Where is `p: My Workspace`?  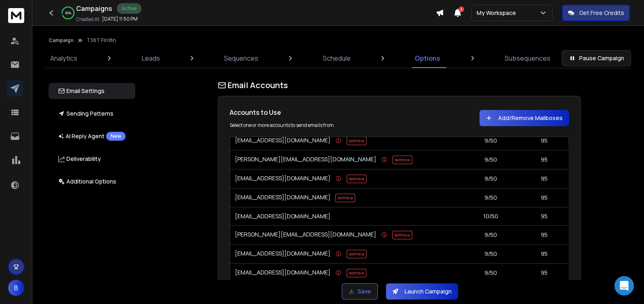 p: My Workspace is located at coordinates (498, 13).